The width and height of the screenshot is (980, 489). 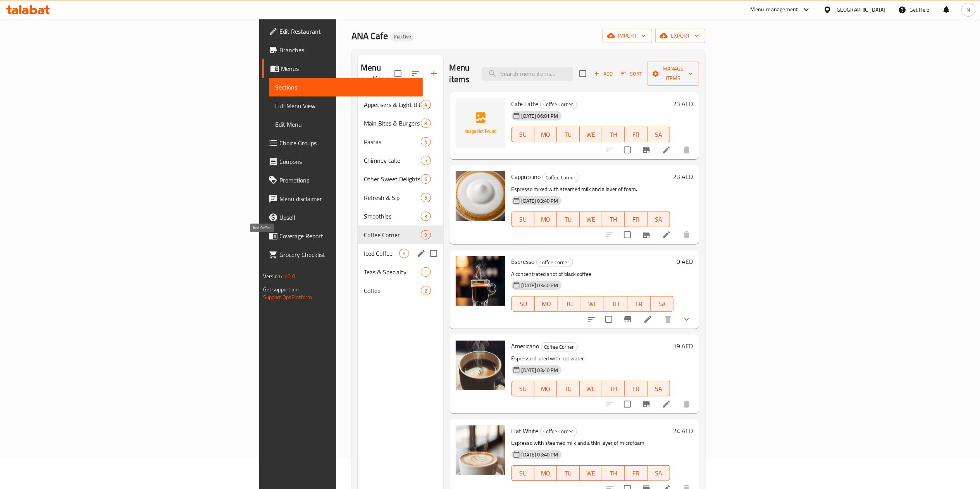 What do you see at coordinates (342, 255) in the screenshot?
I see `a: Grocery Checklist` at bounding box center [342, 255].